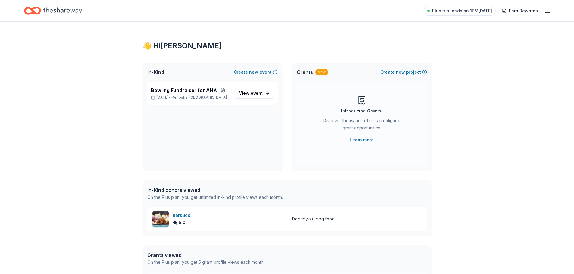 Image resolution: width=574 pixels, height=274 pixels. Describe the element at coordinates (313, 219) in the screenshot. I see `div: Dog toy(s), dog food` at that location.